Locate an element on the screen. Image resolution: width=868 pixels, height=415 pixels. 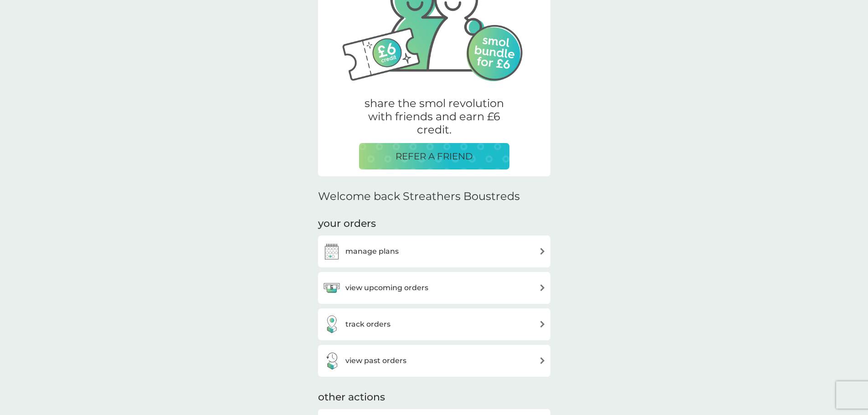
button: REFER A FRIEND is located at coordinates (435, 156).